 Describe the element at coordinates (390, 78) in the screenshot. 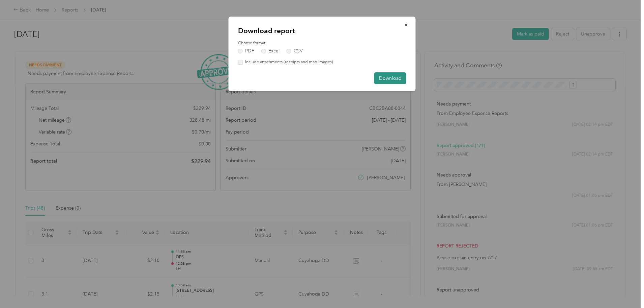

I see `button: Download` at that location.